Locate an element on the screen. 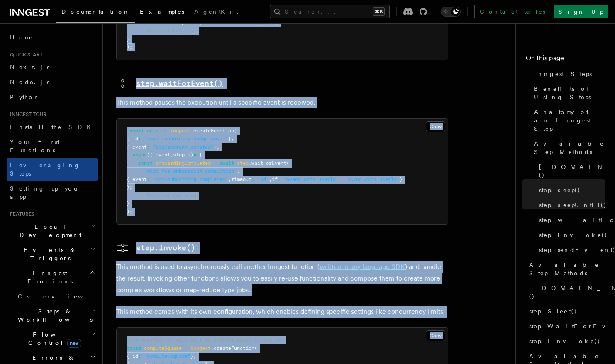 This screenshot has width=615, height=364. span: Leveraging Steps is located at coordinates (45, 169).